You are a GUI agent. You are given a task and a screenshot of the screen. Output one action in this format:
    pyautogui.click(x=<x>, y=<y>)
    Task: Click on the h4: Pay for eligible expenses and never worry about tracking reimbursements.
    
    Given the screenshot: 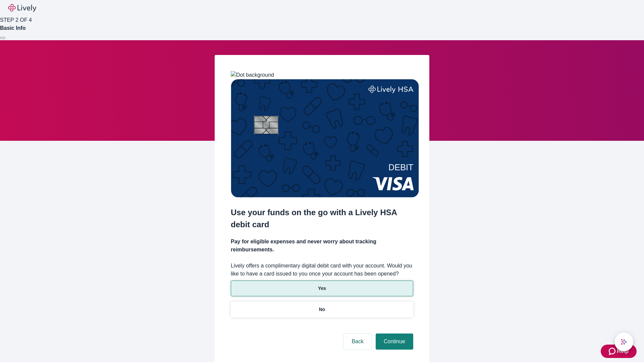 What is the action you would take?
    pyautogui.click(x=322, y=245)
    